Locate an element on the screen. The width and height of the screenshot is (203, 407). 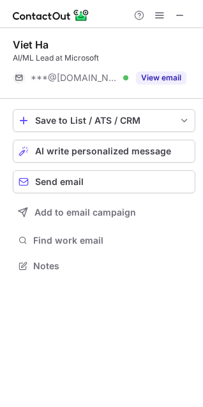
button: Send email is located at coordinates (104, 182).